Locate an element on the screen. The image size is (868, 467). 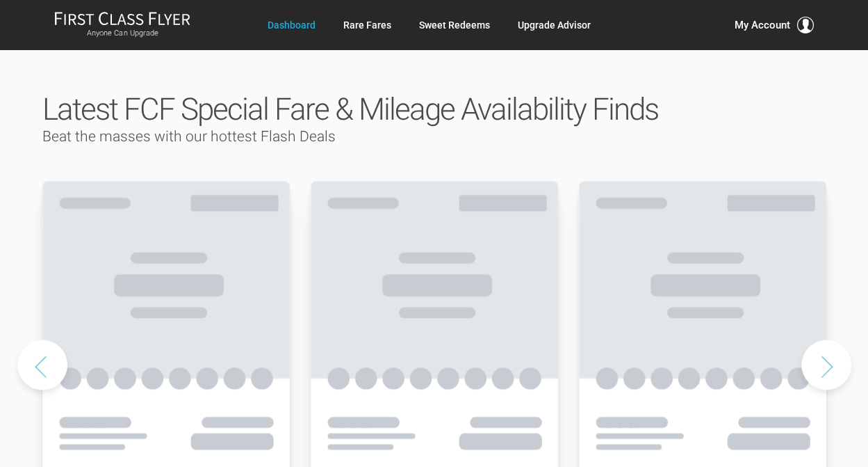
span: My Account is located at coordinates (762, 25).